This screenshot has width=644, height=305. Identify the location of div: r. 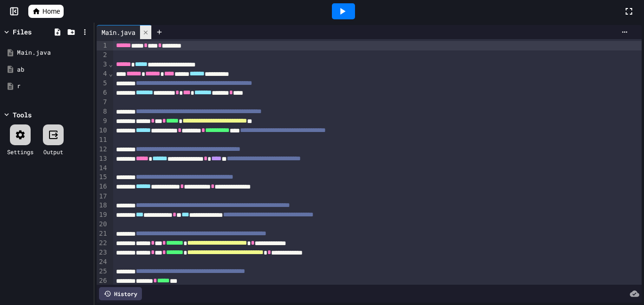
(54, 86).